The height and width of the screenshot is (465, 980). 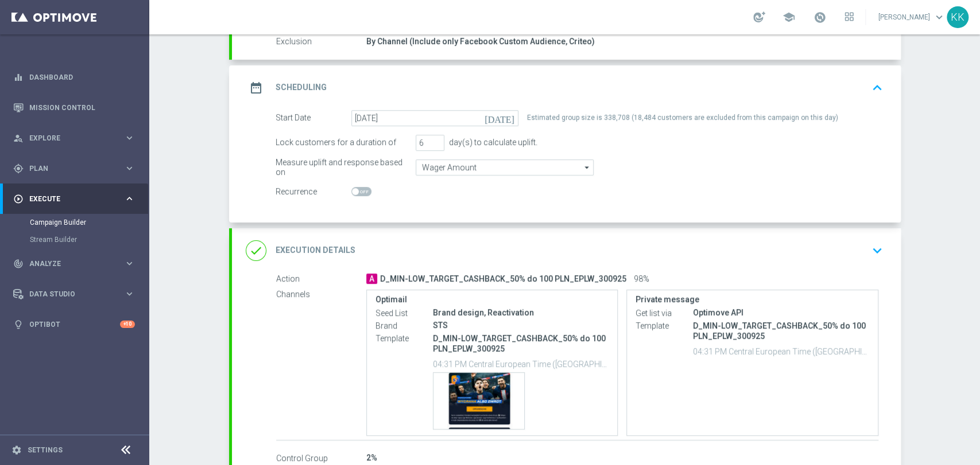 What do you see at coordinates (682, 118) in the screenshot?
I see `div: Estimated group size is 338,708 (18,484 customers are excluded from this campaign on this day)` at bounding box center [682, 118].